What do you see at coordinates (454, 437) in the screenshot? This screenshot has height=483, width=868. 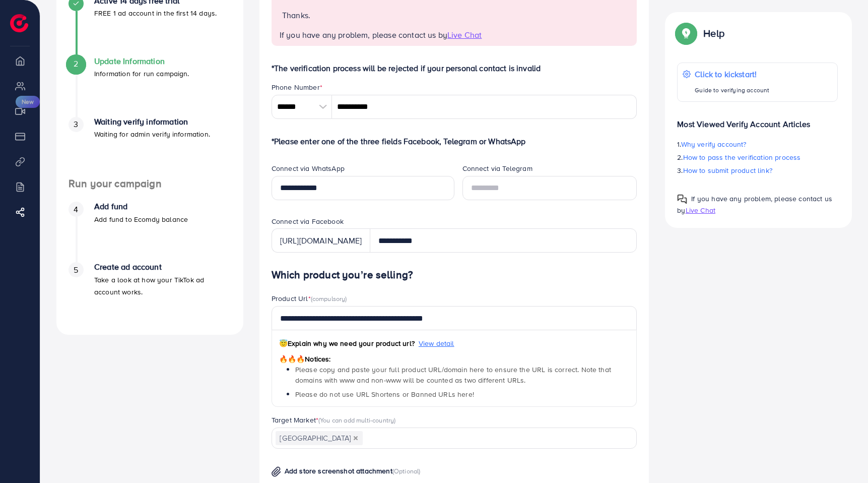 I see `div: Search for option` at bounding box center [454, 437].